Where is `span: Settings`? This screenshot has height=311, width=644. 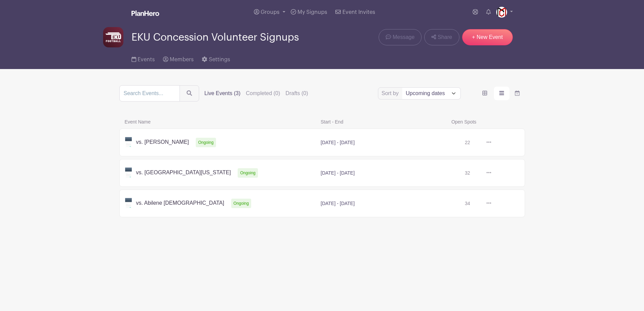
span: Settings is located at coordinates (219, 60).